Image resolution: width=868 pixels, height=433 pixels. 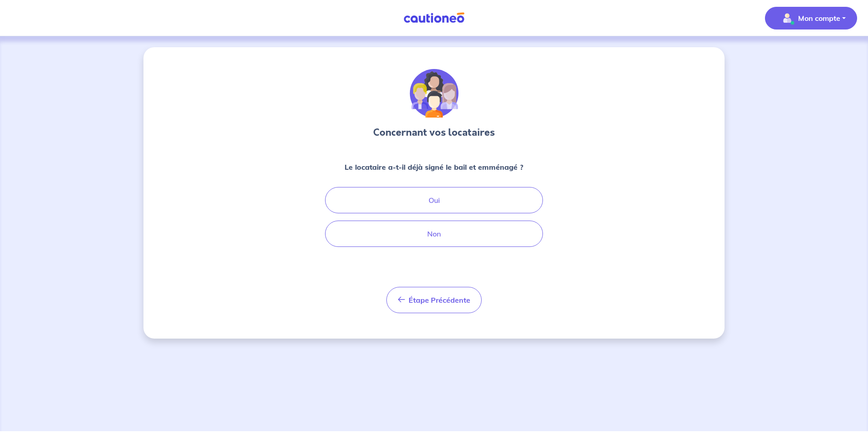 What do you see at coordinates (434, 200) in the screenshot?
I see `button: Oui` at bounding box center [434, 200].